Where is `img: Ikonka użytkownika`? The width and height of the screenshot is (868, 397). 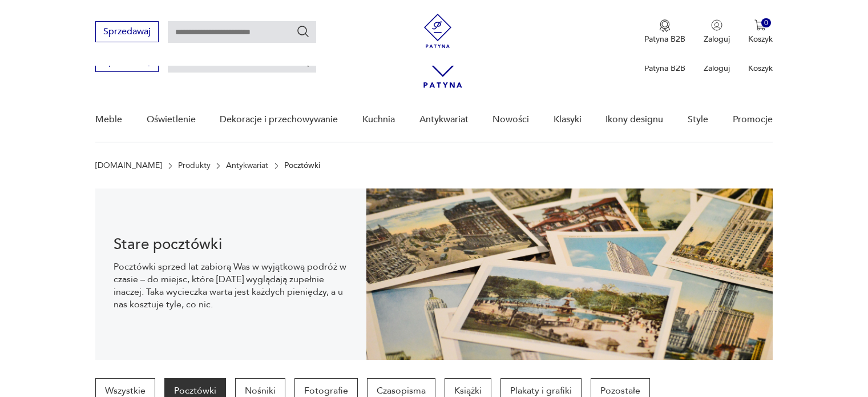
img: Ikonka użytkownika is located at coordinates (716, 25).